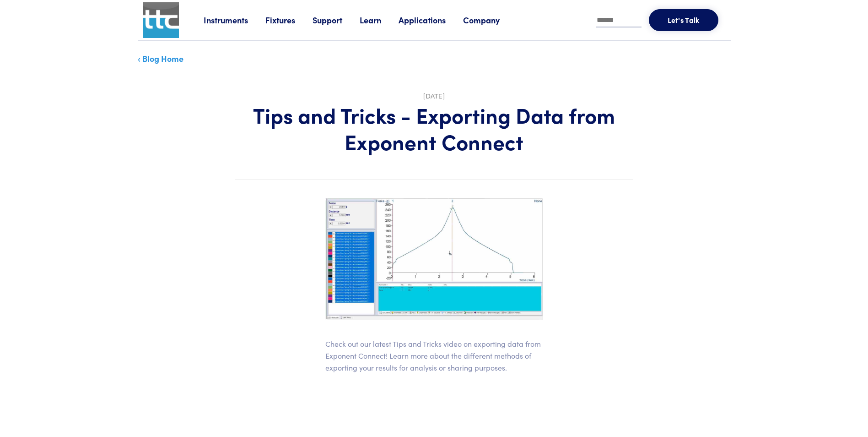 Image resolution: width=868 pixels, height=437 pixels. I want to click on a: Support, so click(336, 19).